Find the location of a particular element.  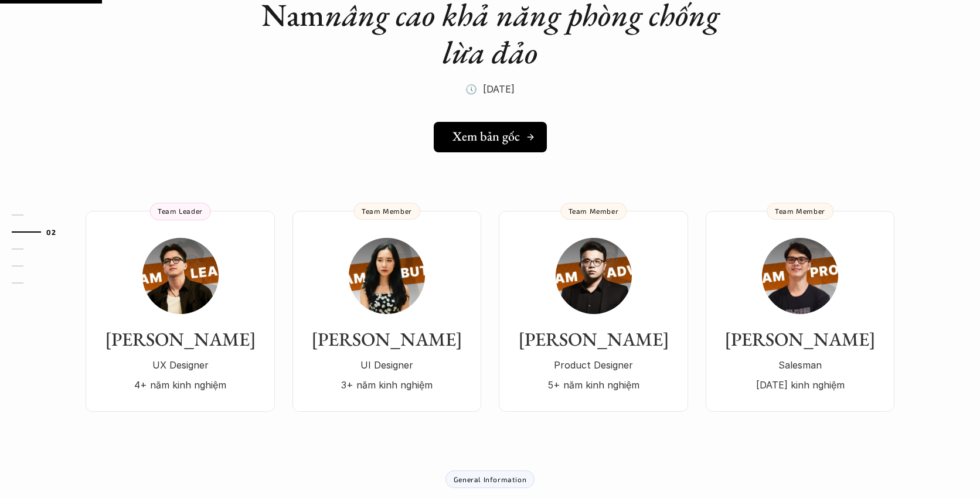

a: Xem bản gốc is located at coordinates (490, 137).